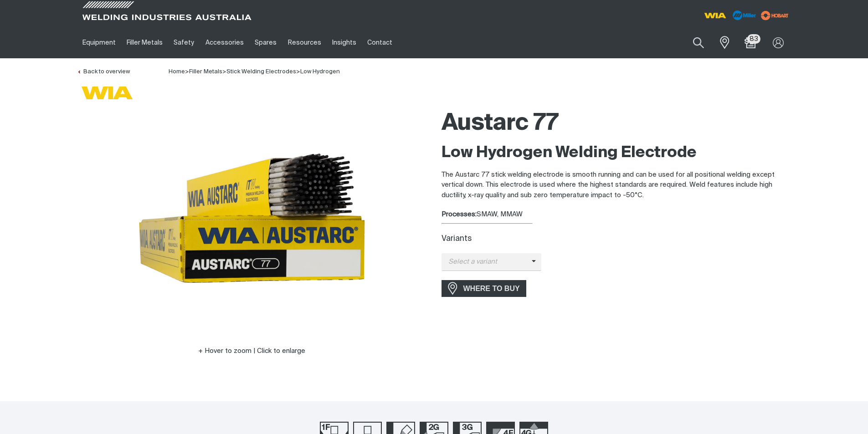 This screenshot has height=434, width=868. I want to click on nav: Main, so click(345, 42).